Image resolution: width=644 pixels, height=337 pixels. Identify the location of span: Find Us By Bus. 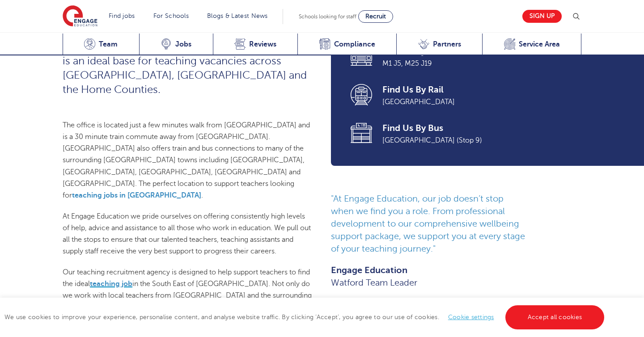
(475, 129).